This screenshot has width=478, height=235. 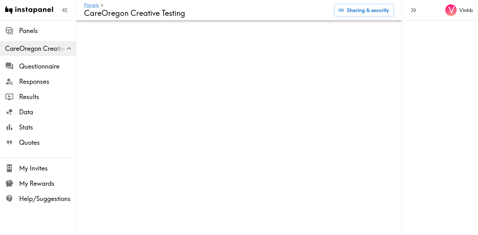 I want to click on span: Results, so click(x=47, y=97).